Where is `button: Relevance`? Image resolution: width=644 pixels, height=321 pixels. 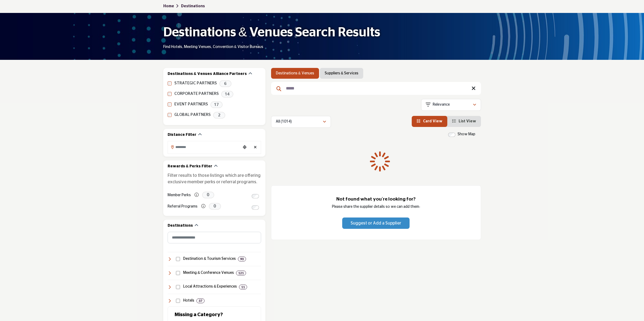
button: Relevance is located at coordinates (451, 105).